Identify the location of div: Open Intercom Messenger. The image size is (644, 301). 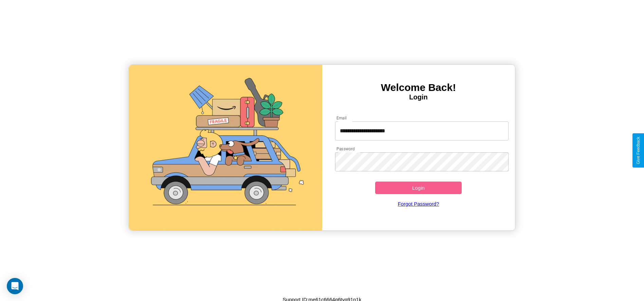
(15, 286).